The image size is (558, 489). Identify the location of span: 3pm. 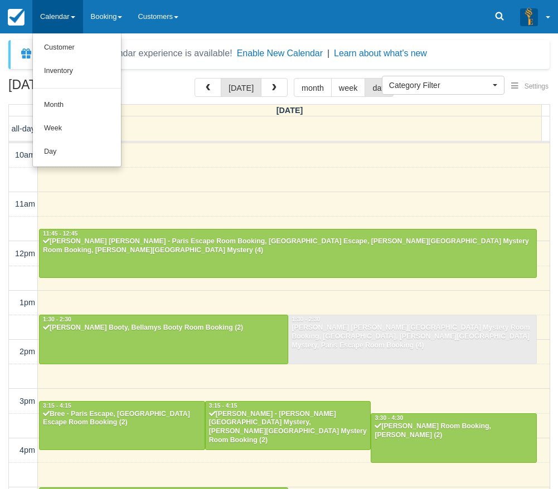
(27, 401).